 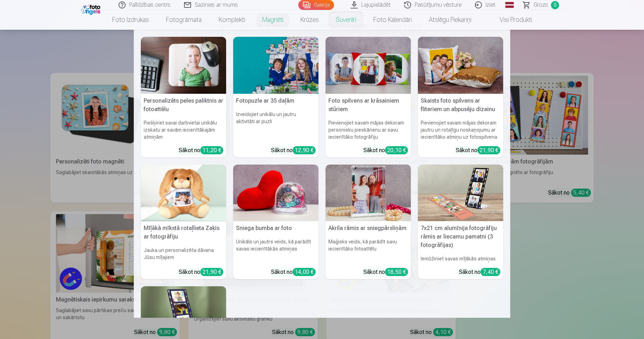 I want to click on a: Krūzes, so click(x=309, y=19).